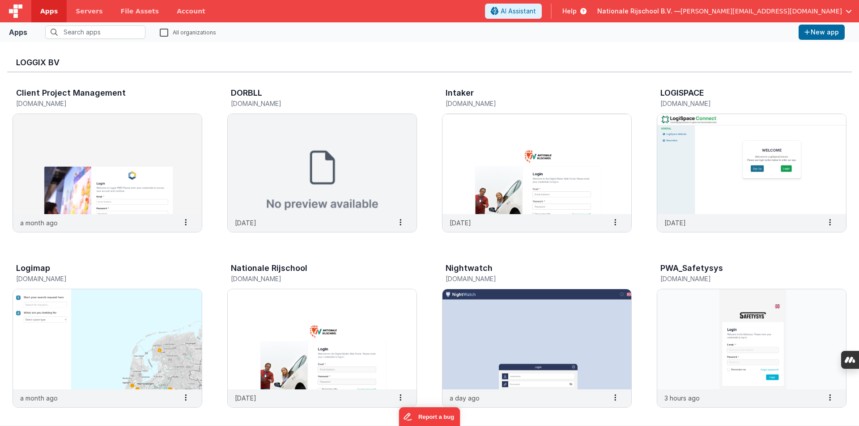  Describe the element at coordinates (464, 398) in the screenshot. I see `p: a day ago` at that location.